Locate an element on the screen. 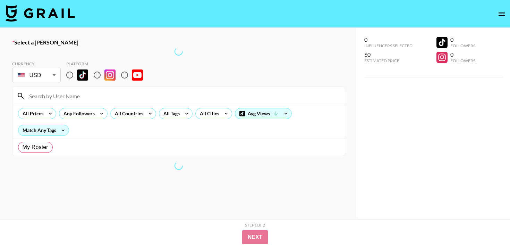 The width and height of the screenshot is (510, 247). input: Search by User Name is located at coordinates (183, 96).